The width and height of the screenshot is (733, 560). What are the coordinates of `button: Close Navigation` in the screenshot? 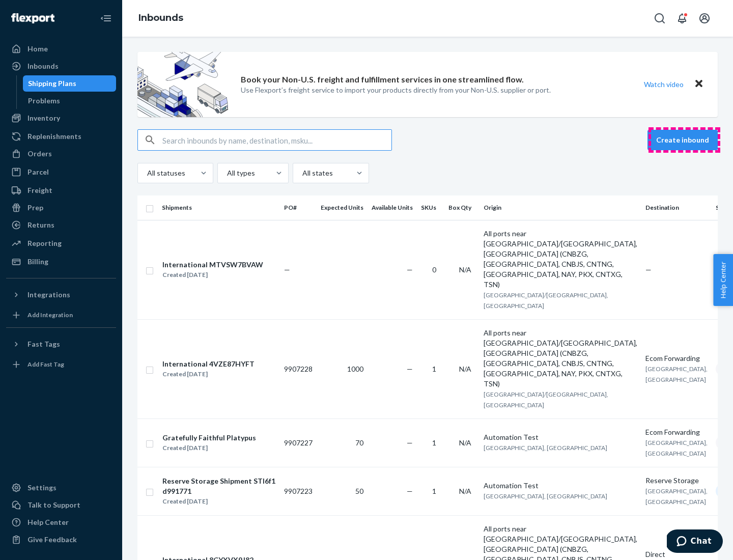 It's located at (106, 18).